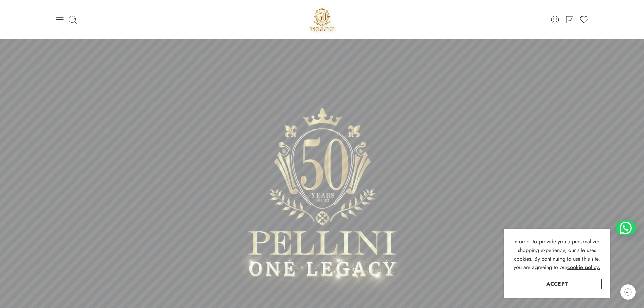  I want to click on a: Pellini -, so click(322, 20).